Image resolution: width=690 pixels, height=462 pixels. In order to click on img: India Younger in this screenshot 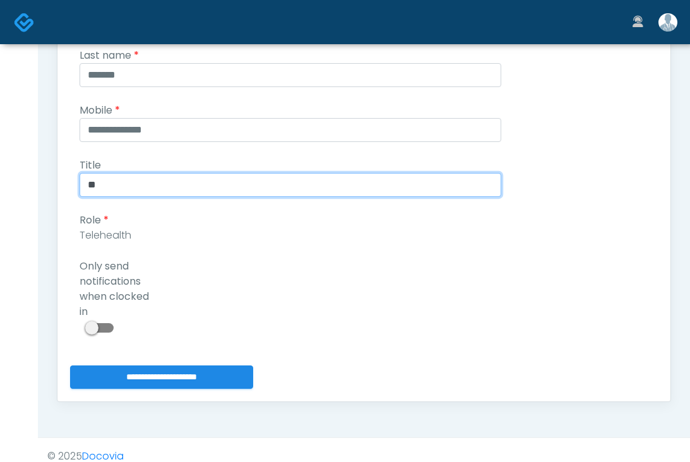, I will do `click(668, 22)`.